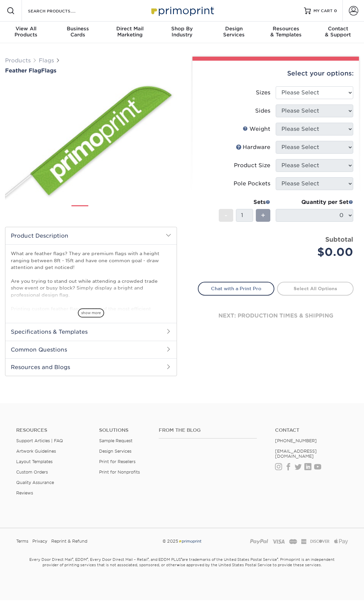 The height and width of the screenshot is (606, 364). Describe the element at coordinates (315, 288) in the screenshot. I see `a: Select All Options` at that location.